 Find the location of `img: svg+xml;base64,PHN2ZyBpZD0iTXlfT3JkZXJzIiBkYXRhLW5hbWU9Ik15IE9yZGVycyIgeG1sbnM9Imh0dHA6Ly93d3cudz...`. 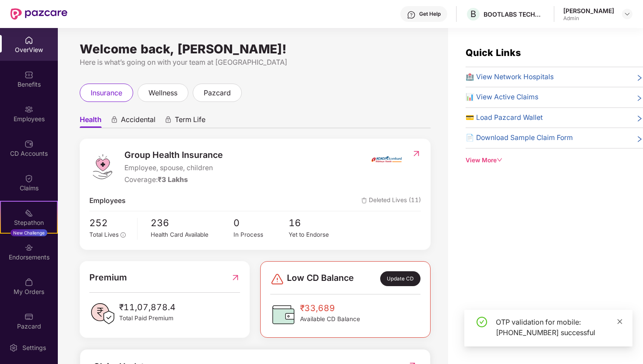

img: svg+xml;base64,PHN2ZyBpZD0iTXlfT3JkZXJzIiBkYXRhLW5hbWU9Ik15IE9yZGVycyIgeG1sbnM9Imh0dHA6Ly93d3cudz... is located at coordinates (29, 282).